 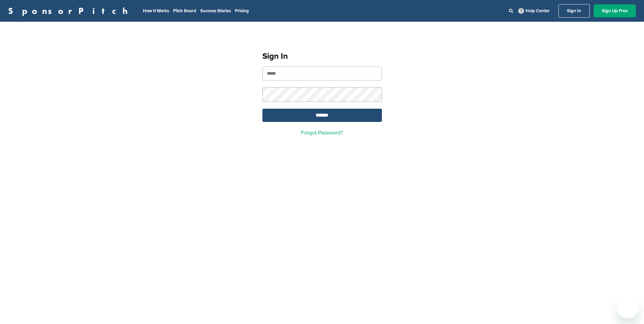 I want to click on a: Sign In, so click(x=574, y=11).